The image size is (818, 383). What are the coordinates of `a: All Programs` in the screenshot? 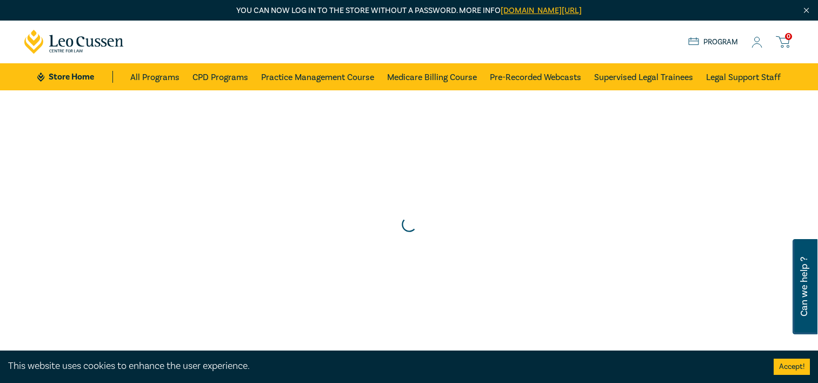 It's located at (155, 77).